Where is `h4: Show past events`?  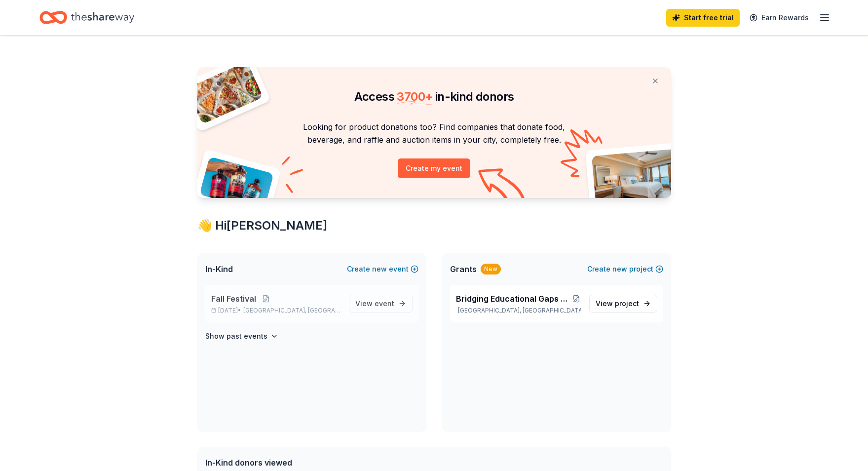 h4: Show past events is located at coordinates (237, 336).